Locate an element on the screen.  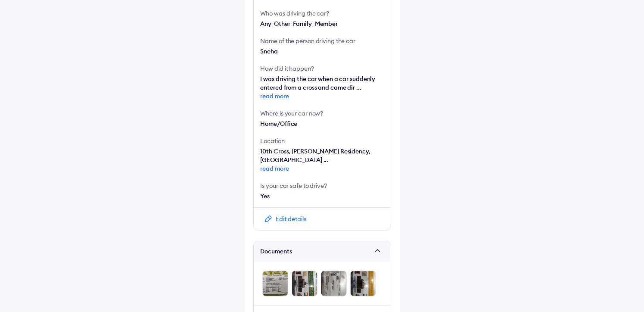
div: Any_Other_Family_Member is located at coordinates (322, 24).